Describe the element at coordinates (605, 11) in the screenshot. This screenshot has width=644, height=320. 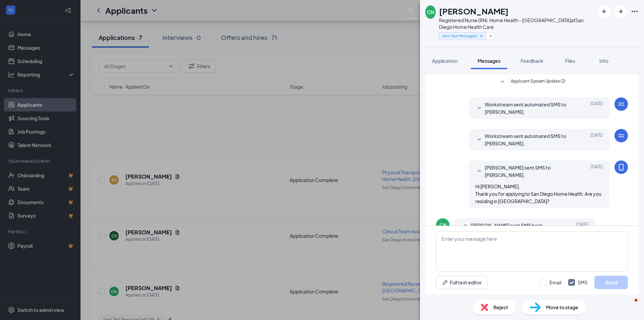
I see `svg: ArrowLeftNew` at that location.